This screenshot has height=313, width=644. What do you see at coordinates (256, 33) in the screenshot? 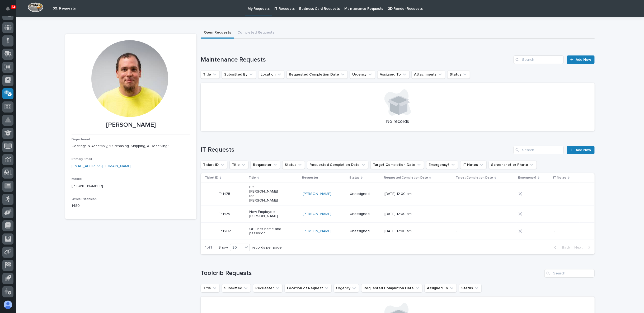
I see `button: Completed Requests` at bounding box center [256, 33].